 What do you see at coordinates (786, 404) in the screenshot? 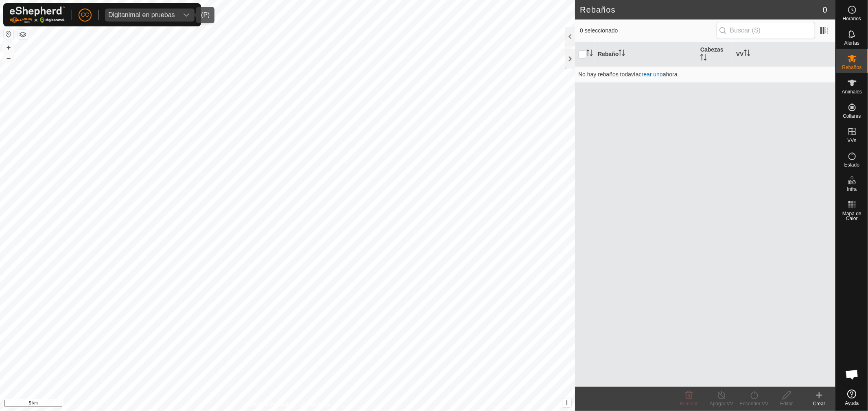
I see `div: Editar` at bounding box center [786, 404].